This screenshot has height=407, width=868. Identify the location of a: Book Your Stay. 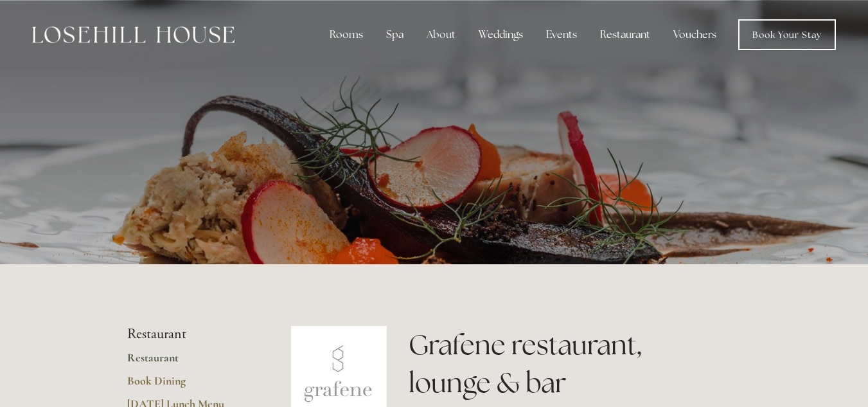
(787, 35).